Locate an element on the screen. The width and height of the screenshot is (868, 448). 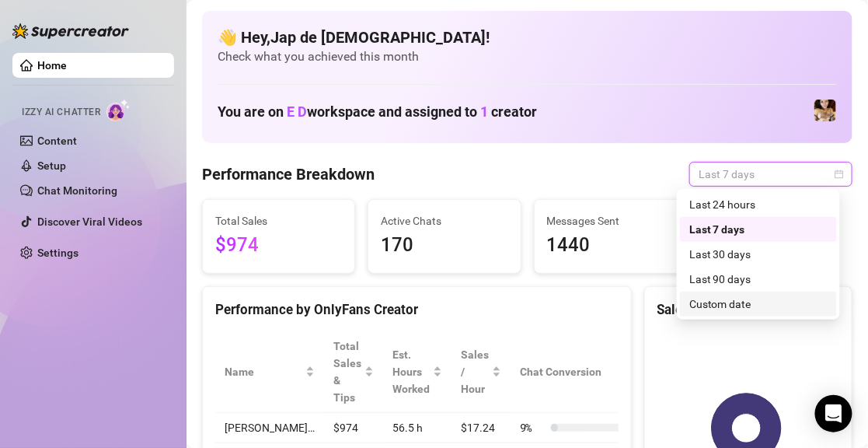
div: Last 7 days is located at coordinates (758, 230).